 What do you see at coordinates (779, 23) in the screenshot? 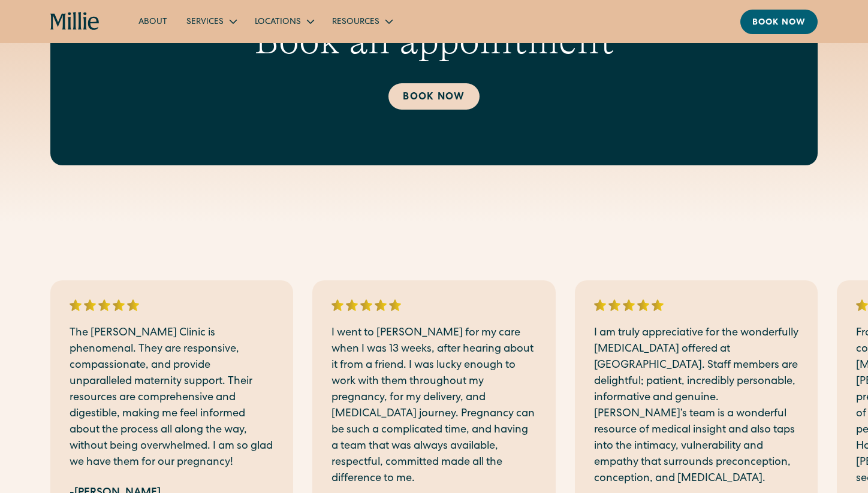
I see `div: Book now` at bounding box center [779, 23].